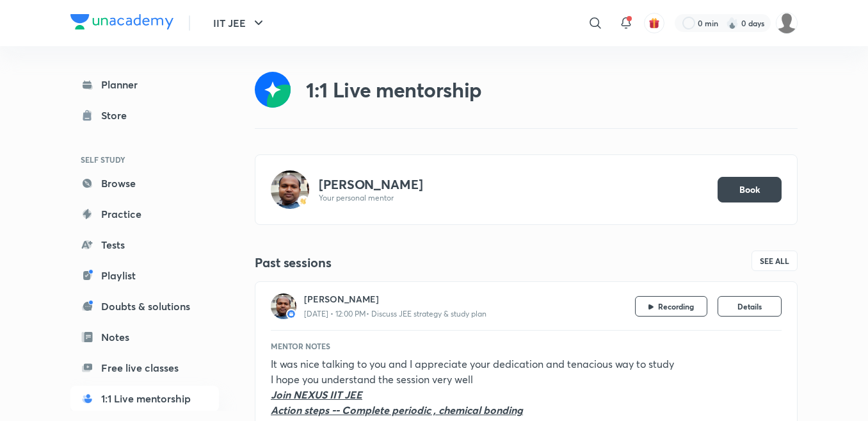 This screenshot has width=868, height=421. I want to click on a: Store, so click(145, 115).